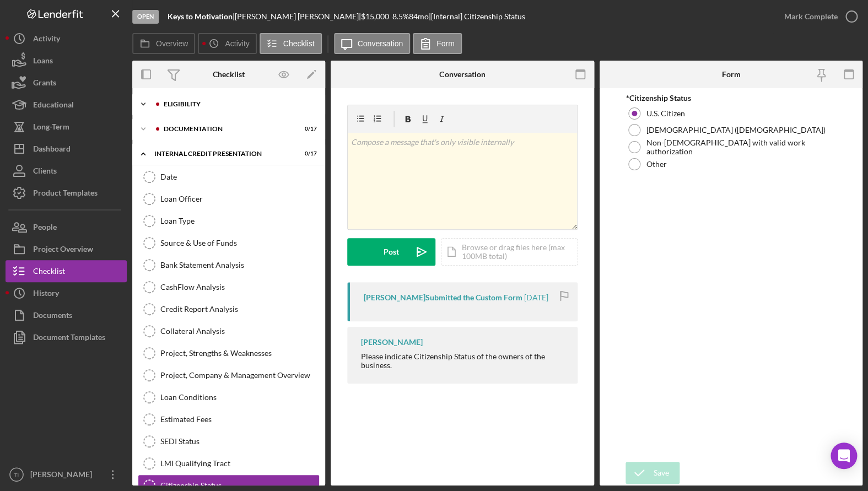  I want to click on div: Product Templates, so click(65, 194).